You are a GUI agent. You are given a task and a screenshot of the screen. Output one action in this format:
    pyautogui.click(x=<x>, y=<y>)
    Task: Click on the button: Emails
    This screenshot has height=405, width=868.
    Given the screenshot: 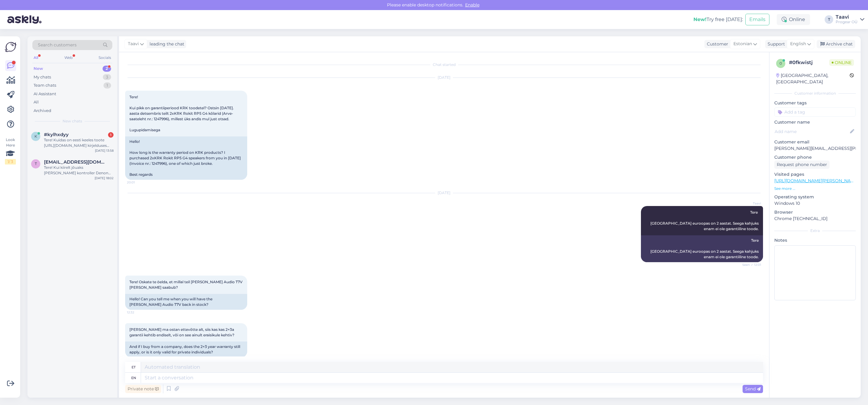 What is the action you would take?
    pyautogui.click(x=757, y=19)
    